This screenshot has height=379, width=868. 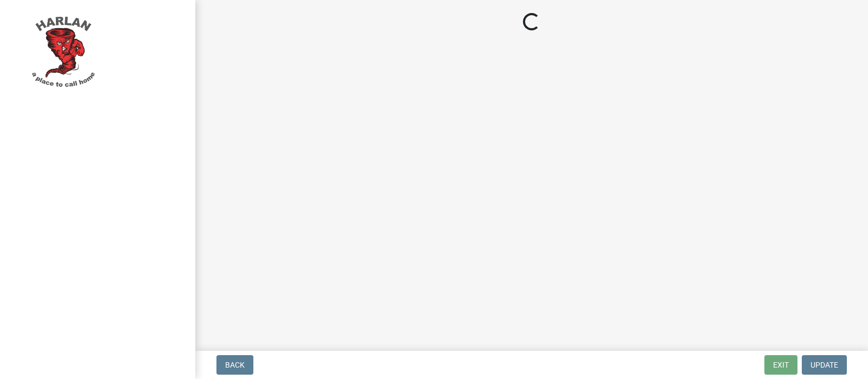 I want to click on button: Exit, so click(x=781, y=365).